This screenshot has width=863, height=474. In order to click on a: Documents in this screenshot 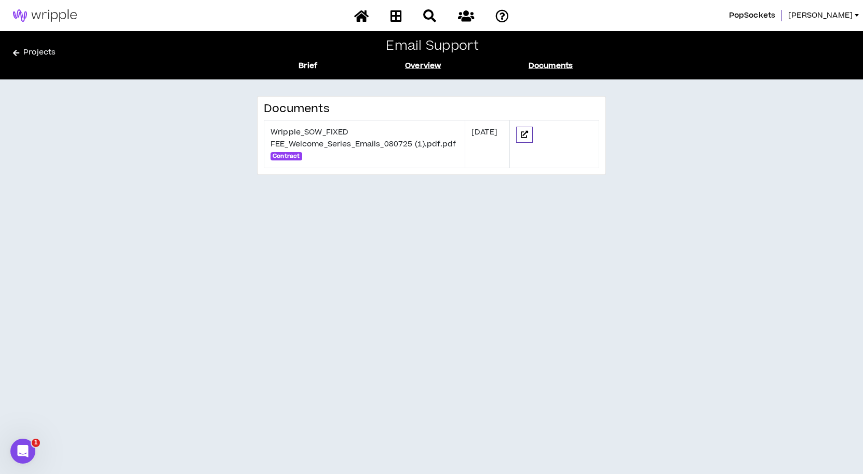, I will do `click(551, 66)`.